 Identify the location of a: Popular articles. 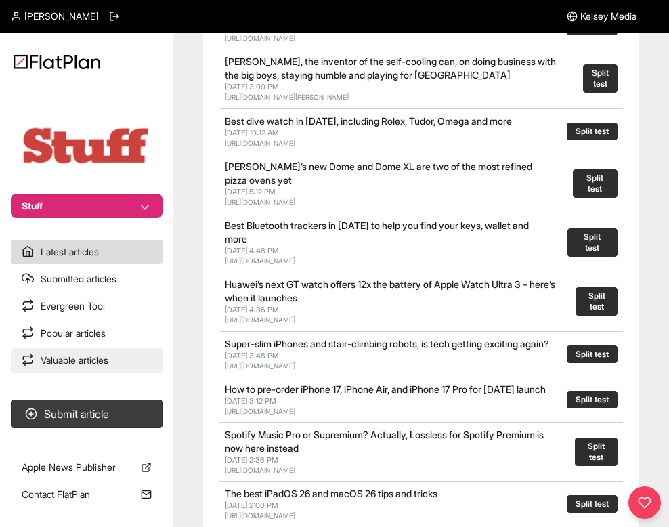
(87, 333).